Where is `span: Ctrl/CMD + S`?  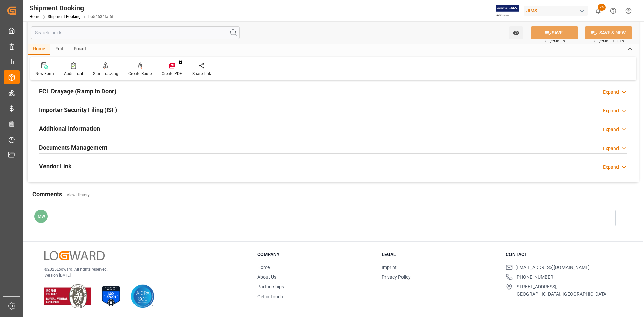 span: Ctrl/CMD + S is located at coordinates (555, 41).